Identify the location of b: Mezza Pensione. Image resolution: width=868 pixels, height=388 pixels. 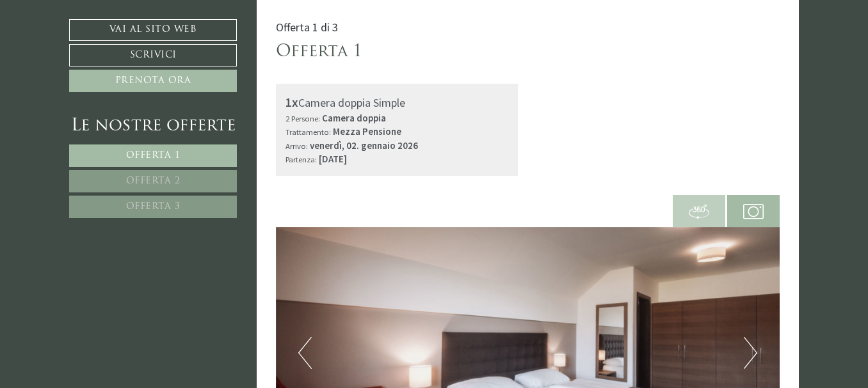
(366, 131).